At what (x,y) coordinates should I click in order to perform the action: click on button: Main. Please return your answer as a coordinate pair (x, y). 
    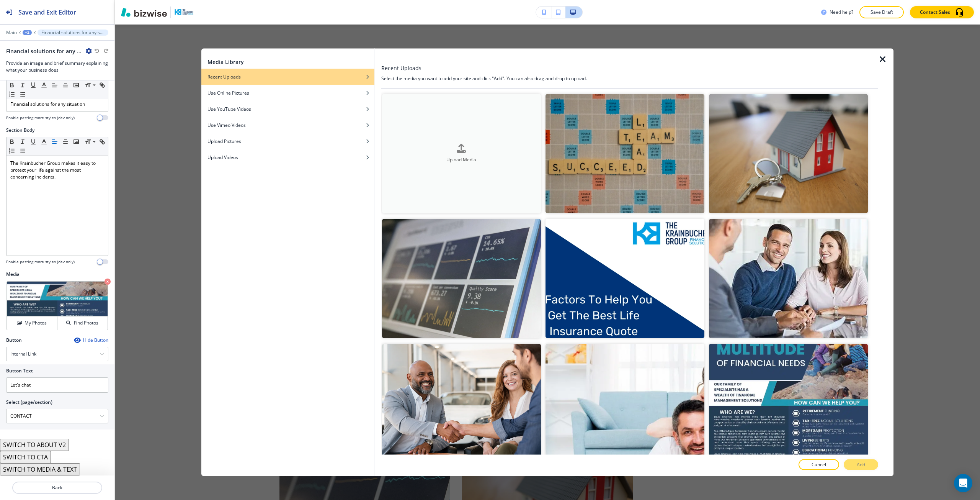
    Looking at the image, I should click on (12, 32).